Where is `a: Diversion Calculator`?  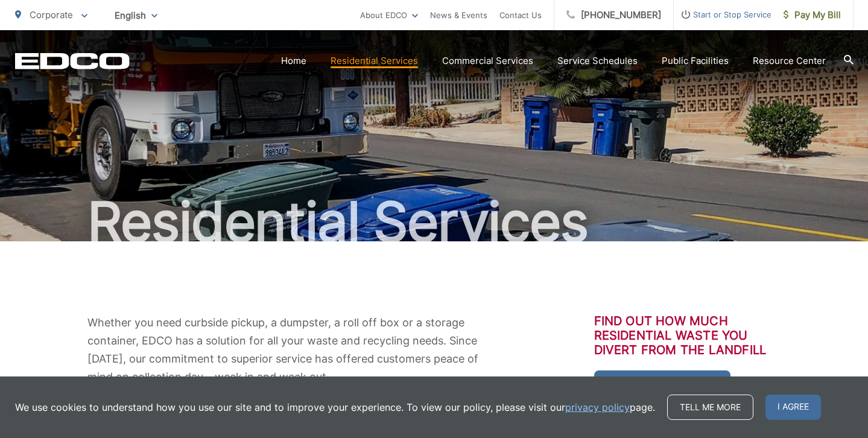
a: Diversion Calculator is located at coordinates (663, 382).